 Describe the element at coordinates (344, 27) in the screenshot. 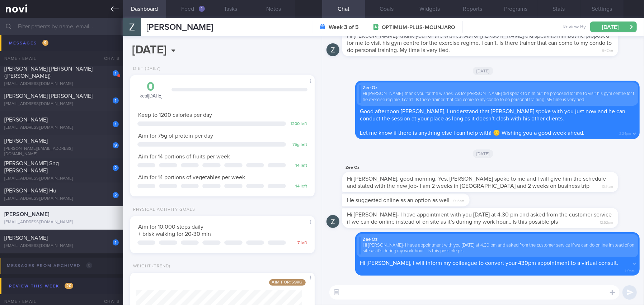

I see `strong: Week 3 of 5` at that location.